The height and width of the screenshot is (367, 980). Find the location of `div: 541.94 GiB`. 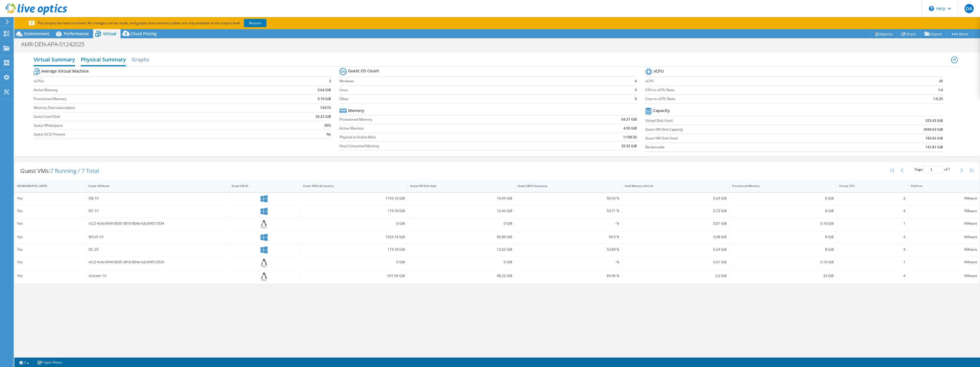

div: 541.94 GiB is located at coordinates (353, 276).